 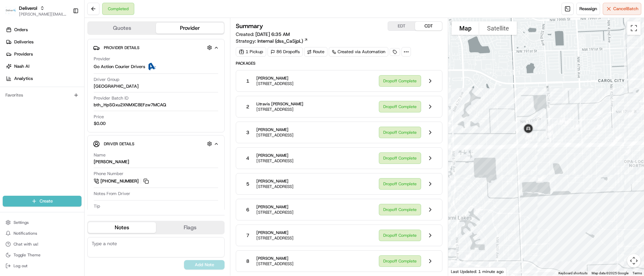 I want to click on span: Deliverol, so click(x=28, y=8).